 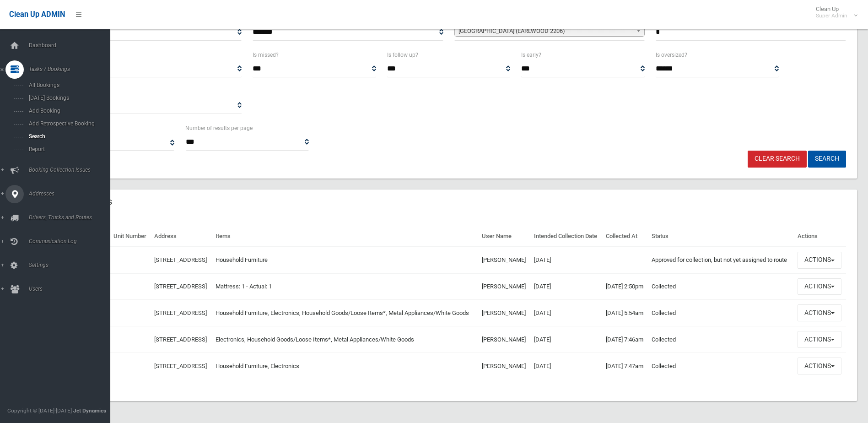 What do you see at coordinates (72, 218) in the screenshot?
I see `span: Drivers, Trucks and Routes` at bounding box center [72, 218].